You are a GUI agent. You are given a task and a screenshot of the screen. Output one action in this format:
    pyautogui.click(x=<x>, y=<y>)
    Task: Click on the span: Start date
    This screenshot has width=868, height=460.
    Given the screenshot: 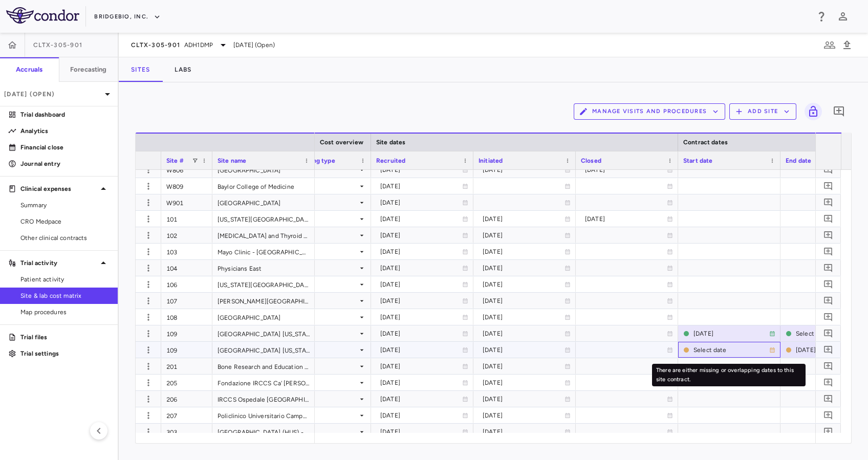 What is the action you would take?
    pyautogui.click(x=698, y=160)
    